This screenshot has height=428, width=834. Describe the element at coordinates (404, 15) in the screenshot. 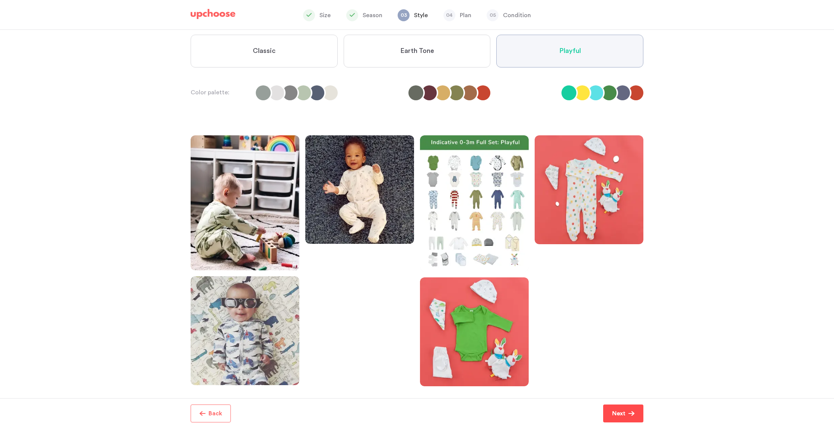

I see `span: 03` at that location.